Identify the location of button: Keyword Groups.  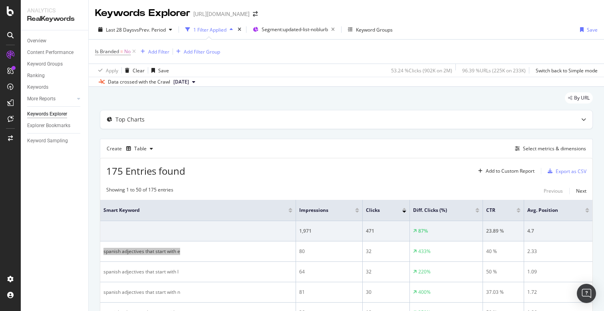
(371, 30).